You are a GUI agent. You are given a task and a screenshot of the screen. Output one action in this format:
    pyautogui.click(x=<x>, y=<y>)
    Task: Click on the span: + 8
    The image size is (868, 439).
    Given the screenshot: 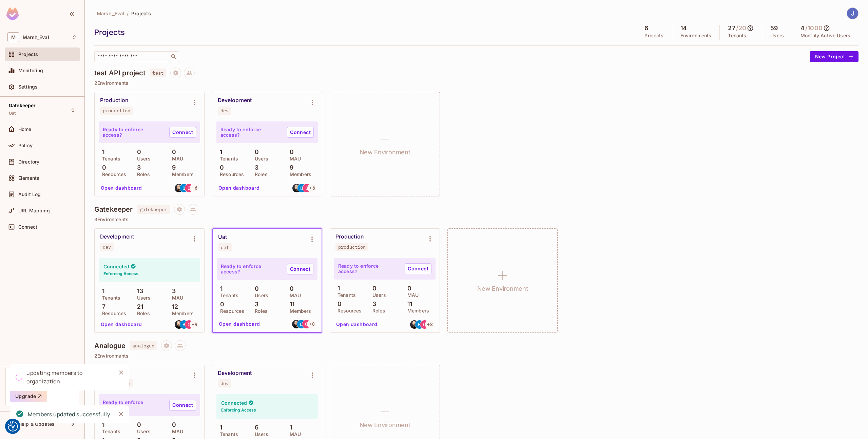 What is the action you would take?
    pyautogui.click(x=312, y=324)
    